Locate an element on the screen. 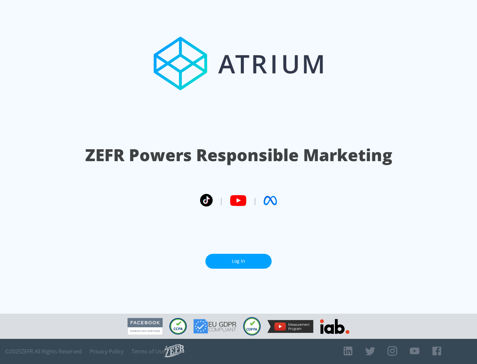  img: YouTube Measurement Program is located at coordinates (290, 326).